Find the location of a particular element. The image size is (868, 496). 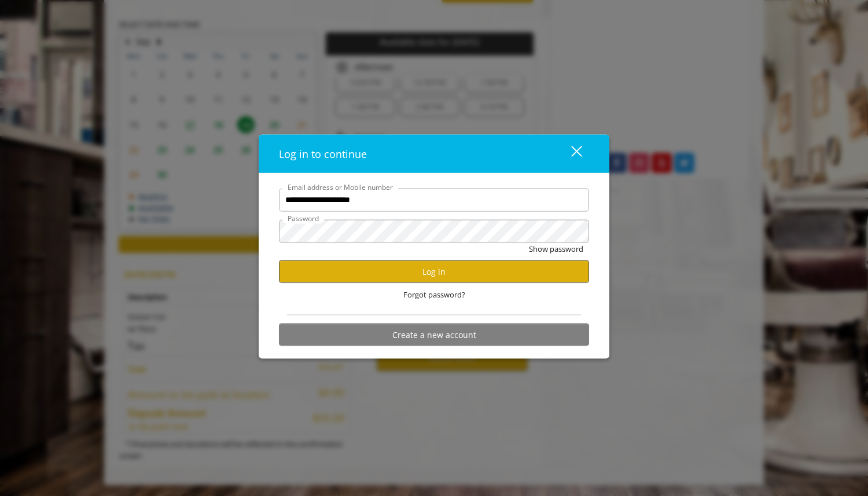

button: Show password is located at coordinates (556, 249).